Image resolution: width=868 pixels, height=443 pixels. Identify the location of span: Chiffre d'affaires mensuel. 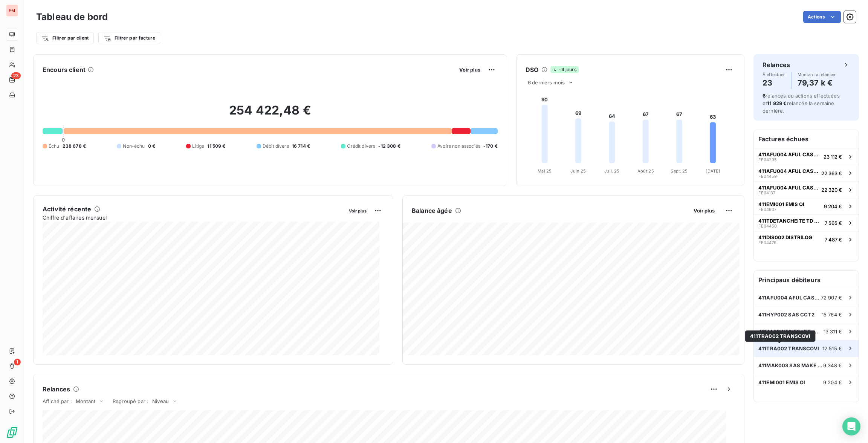
(193, 217).